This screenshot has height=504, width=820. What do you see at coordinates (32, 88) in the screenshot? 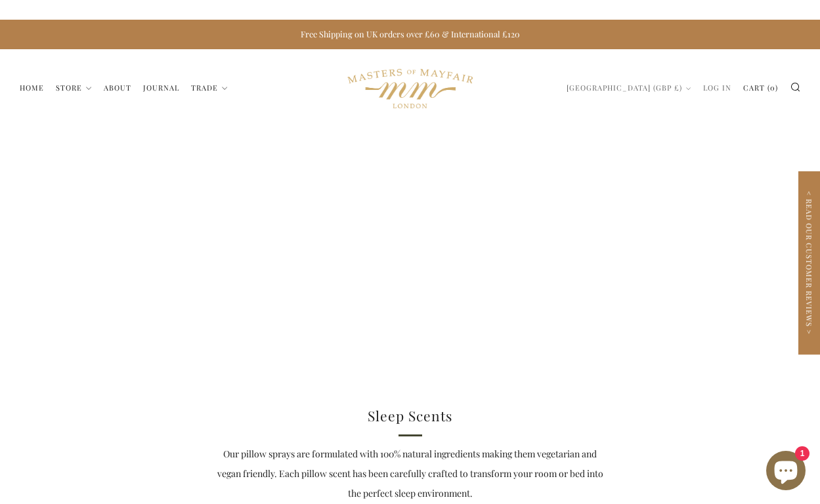
I see `a: Home` at bounding box center [32, 88].